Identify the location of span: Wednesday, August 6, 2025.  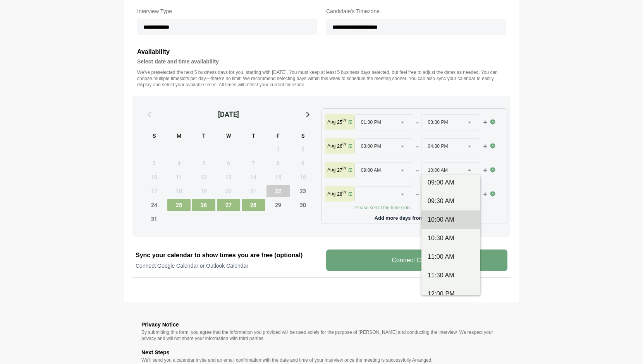
(229, 163).